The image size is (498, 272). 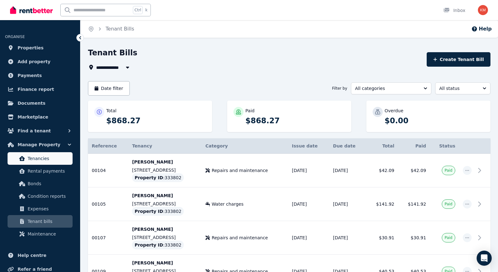 I want to click on span: Water charges, so click(x=227, y=204).